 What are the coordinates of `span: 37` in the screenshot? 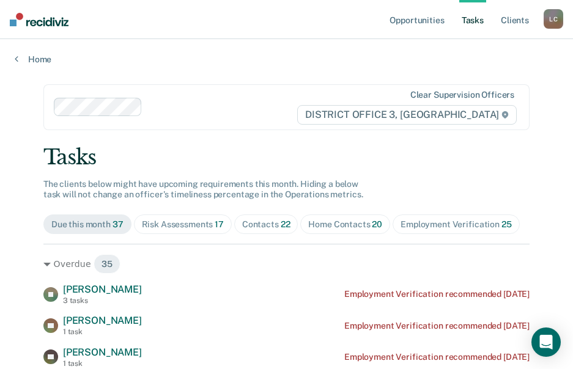 It's located at (118, 224).